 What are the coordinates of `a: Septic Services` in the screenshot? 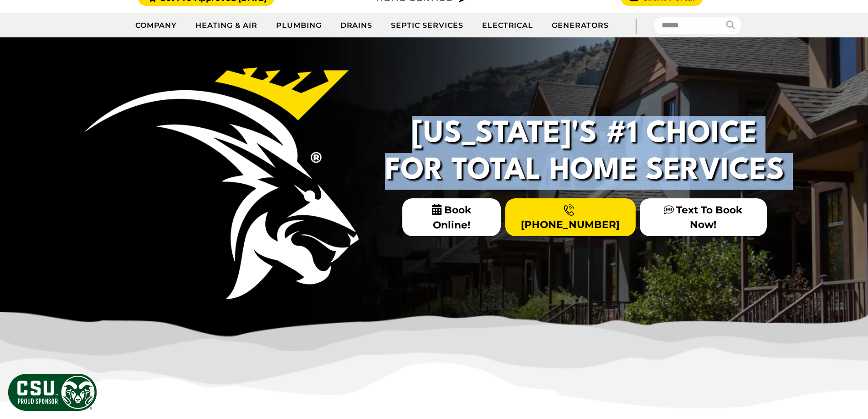 It's located at (427, 25).